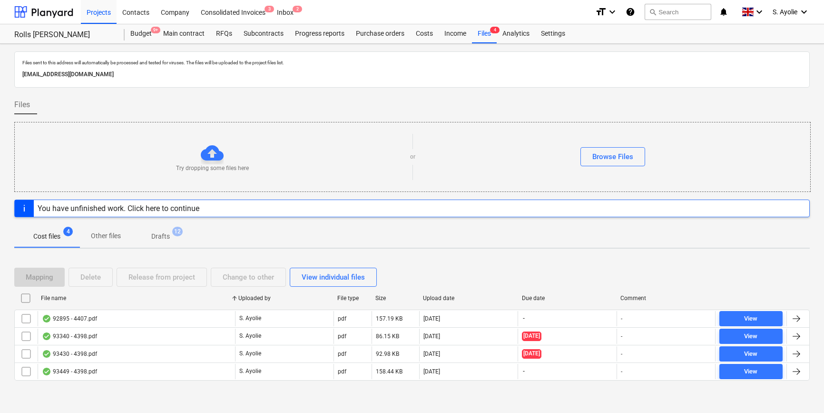 This screenshot has height=413, width=824. What do you see at coordinates (724, 12) in the screenshot?
I see `i: notifications` at bounding box center [724, 12].